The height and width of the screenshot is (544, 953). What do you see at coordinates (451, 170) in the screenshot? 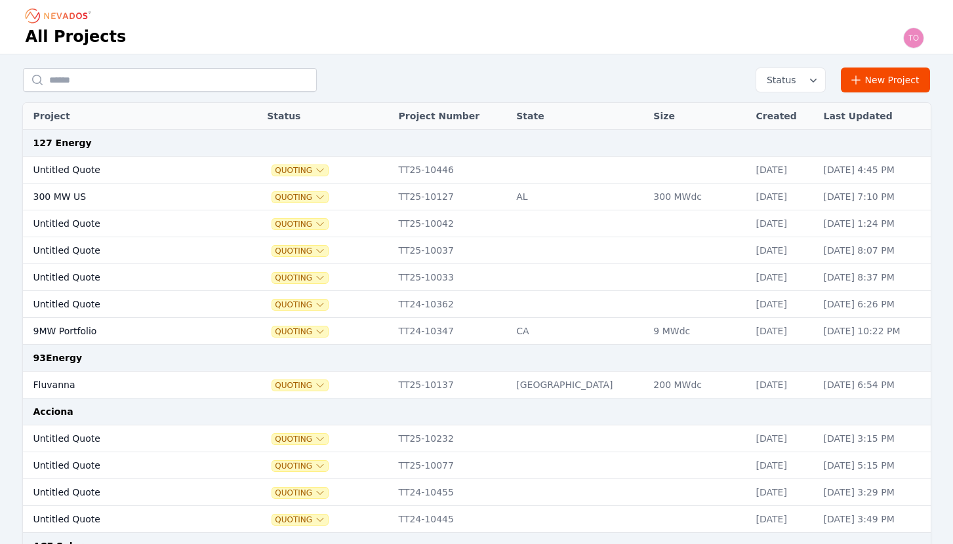
I see `td: TT25-10446` at bounding box center [451, 170].